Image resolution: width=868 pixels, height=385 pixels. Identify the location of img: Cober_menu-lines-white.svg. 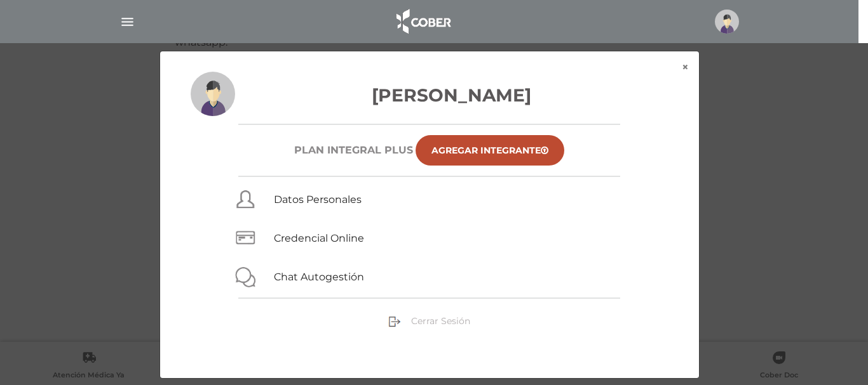
(127, 22).